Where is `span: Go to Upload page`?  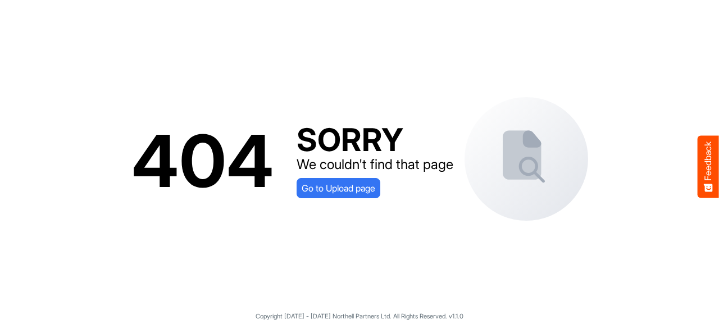 span: Go to Upload page is located at coordinates (338, 188).